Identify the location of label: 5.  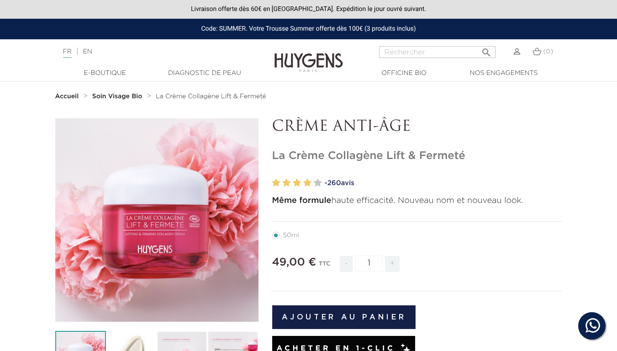
(318, 183).